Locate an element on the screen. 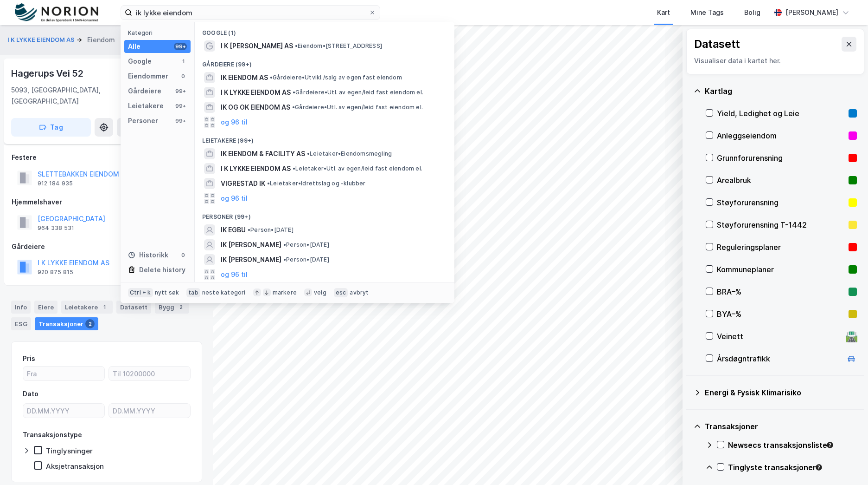 This screenshot has height=485, width=868. div: Google is located at coordinates (139, 61).